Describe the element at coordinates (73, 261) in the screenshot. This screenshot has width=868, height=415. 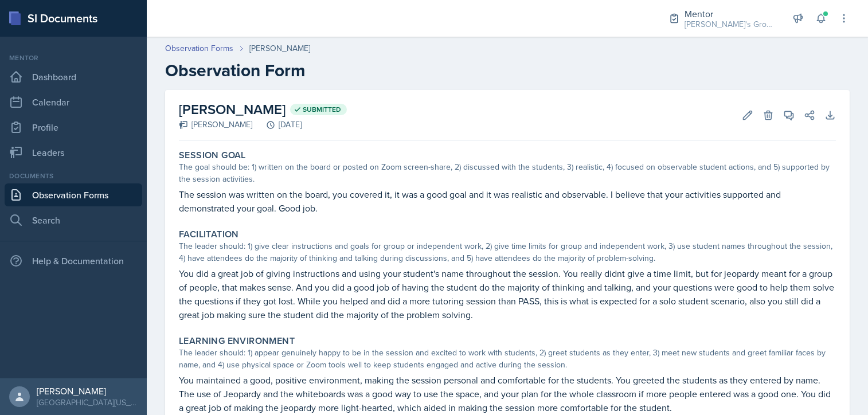
I see `div: Help & Documentation` at that location.